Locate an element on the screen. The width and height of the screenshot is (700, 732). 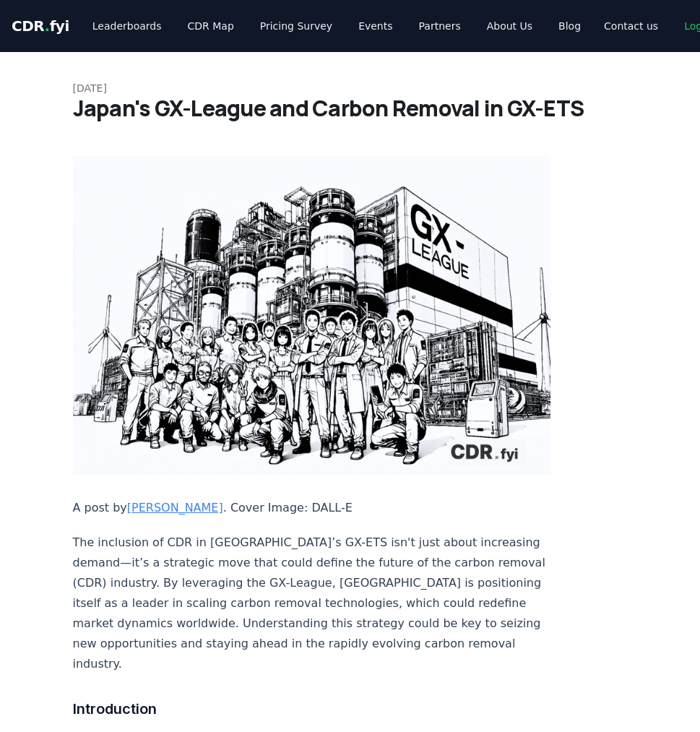
a: Blog is located at coordinates (569, 26).